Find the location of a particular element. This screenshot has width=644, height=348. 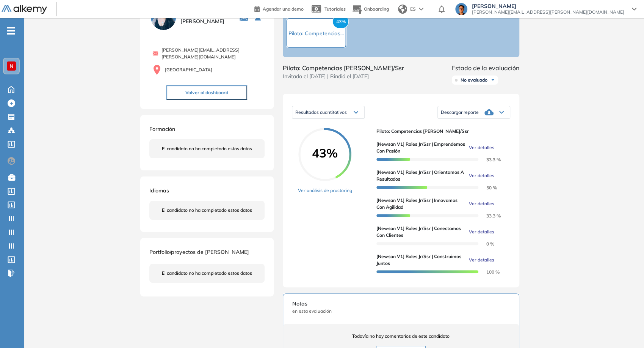

span: [Newsan V1] Roles Jr/Ssr | Construimos juntos is located at coordinates (421, 260).